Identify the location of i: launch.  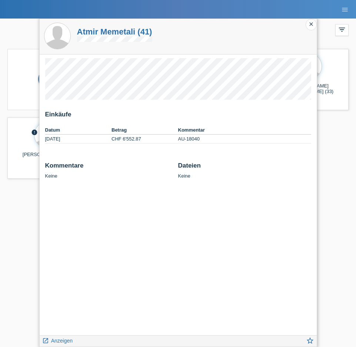
(46, 341).